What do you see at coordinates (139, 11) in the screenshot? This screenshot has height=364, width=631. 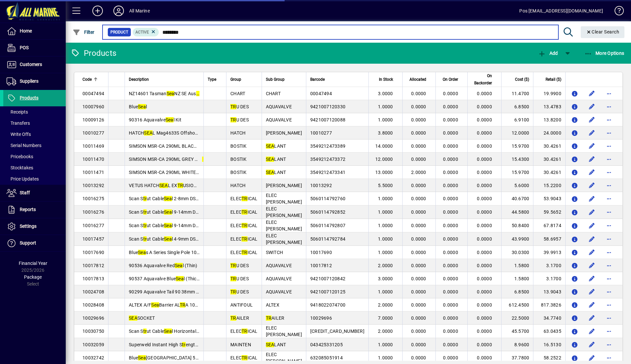 I see `div: All Marine` at bounding box center [139, 11].